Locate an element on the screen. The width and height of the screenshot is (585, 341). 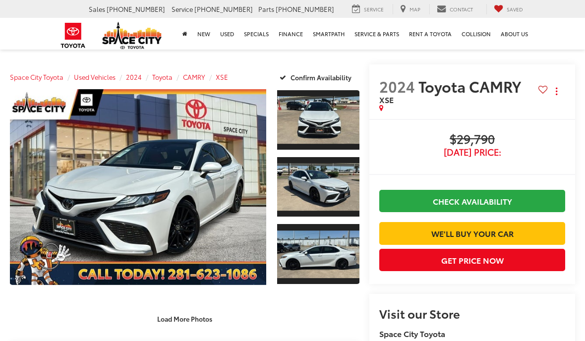
a: Map is located at coordinates (410, 9).